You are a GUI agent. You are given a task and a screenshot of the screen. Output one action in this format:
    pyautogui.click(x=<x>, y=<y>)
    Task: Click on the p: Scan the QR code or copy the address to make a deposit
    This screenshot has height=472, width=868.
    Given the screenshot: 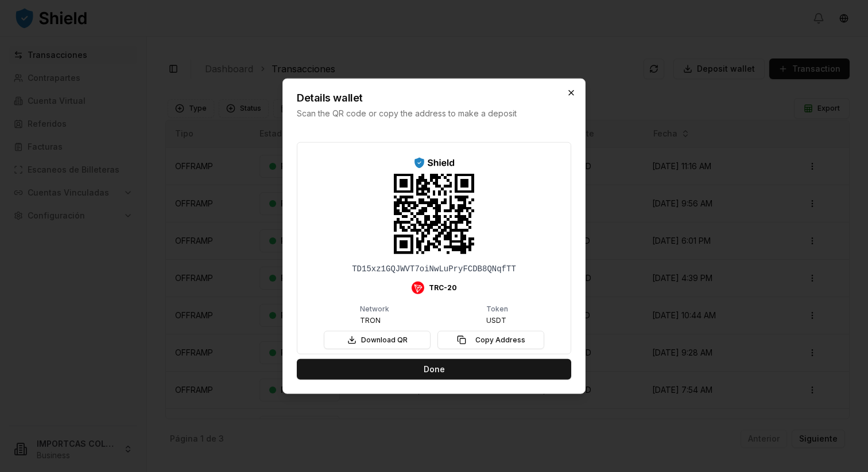 What is the action you would take?
    pyautogui.click(x=422, y=113)
    